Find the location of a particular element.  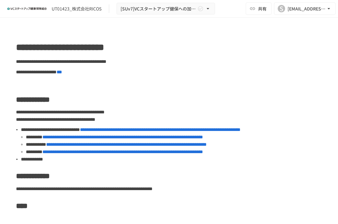

div: S is located at coordinates (281, 9).